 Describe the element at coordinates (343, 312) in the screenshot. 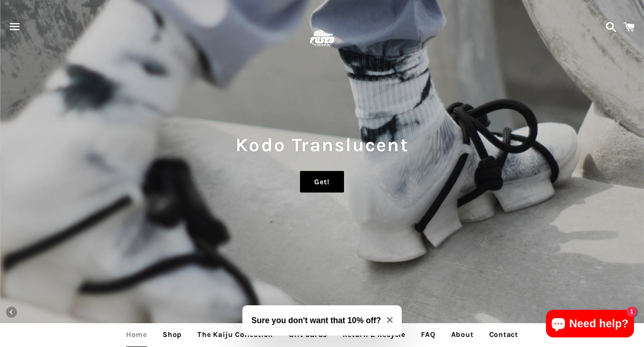

I see `button: Pause slideshow` at that location.